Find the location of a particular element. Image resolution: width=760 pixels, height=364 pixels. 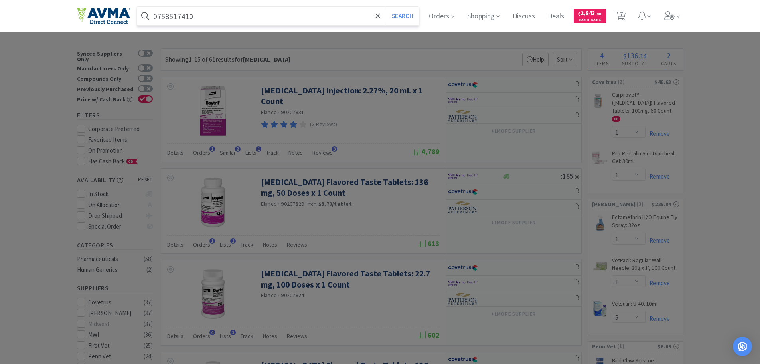

span: Cash Back is located at coordinates (590, 20).